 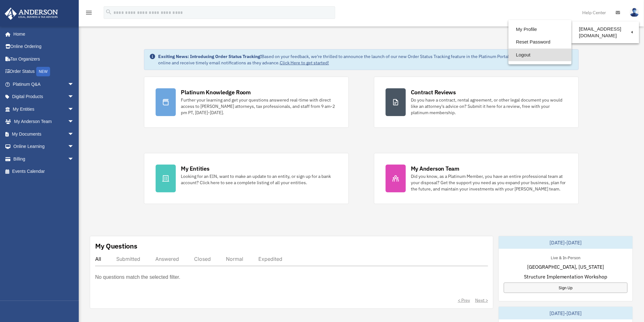 What do you see at coordinates (435, 168) in the screenshot?
I see `div: My Anderson Team` at bounding box center [435, 168].